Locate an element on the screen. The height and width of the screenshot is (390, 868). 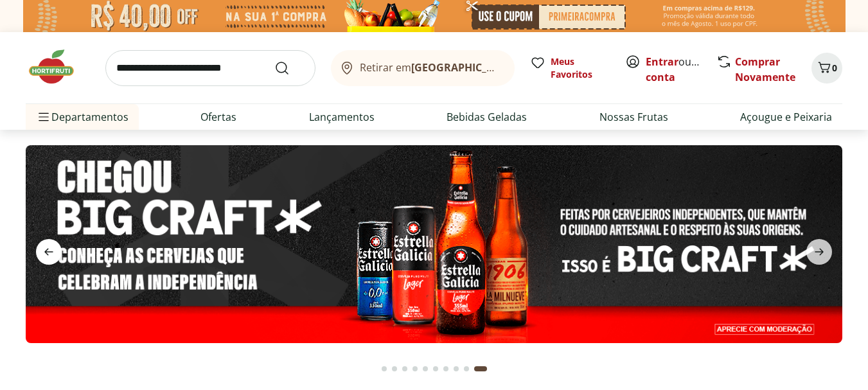
button: Go to page 7 from fs-carousel is located at coordinates (446, 369).